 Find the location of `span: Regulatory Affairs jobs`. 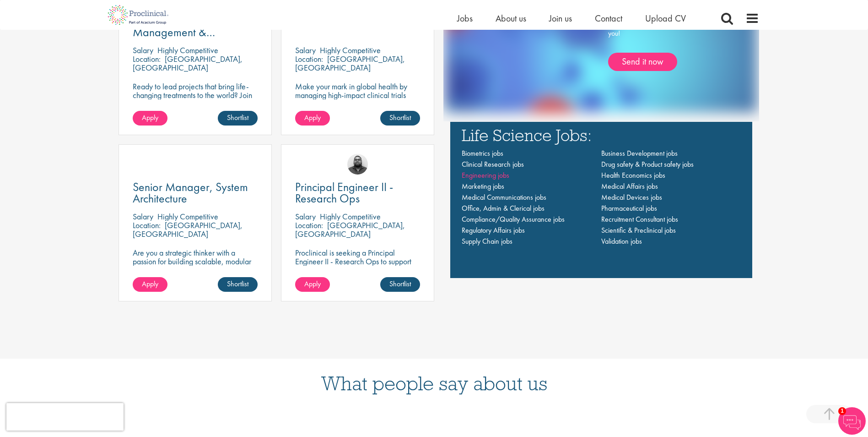

span: Regulatory Affairs jobs is located at coordinates (493, 229).